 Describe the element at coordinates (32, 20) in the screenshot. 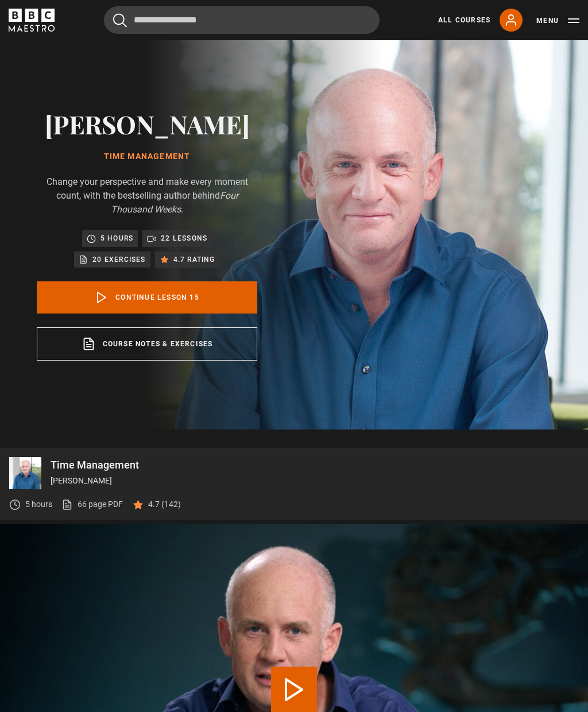

I see `svg: BBC Maestro` at that location.